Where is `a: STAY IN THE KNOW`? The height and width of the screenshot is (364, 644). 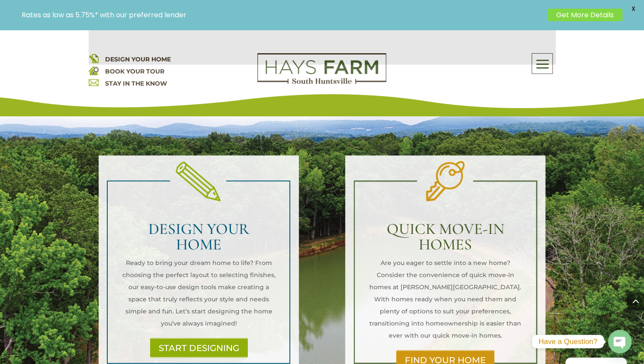 a: STAY IN THE KNOW is located at coordinates (136, 83).